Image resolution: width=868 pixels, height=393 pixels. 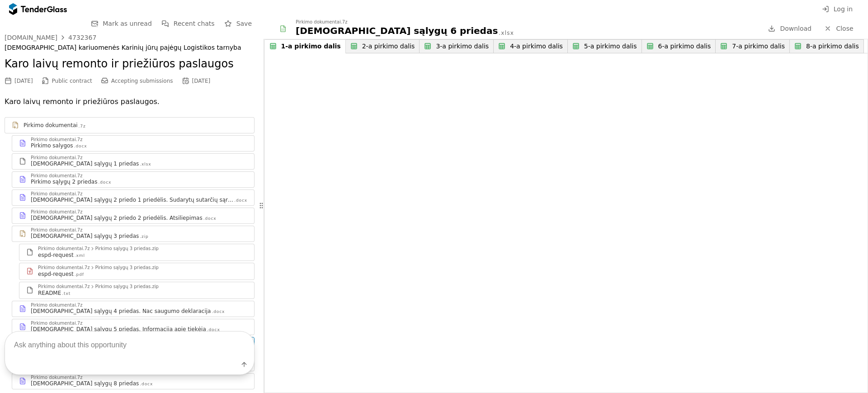 What do you see at coordinates (51, 125) in the screenshot?
I see `div: Pirkimo dokumentai` at bounding box center [51, 125].